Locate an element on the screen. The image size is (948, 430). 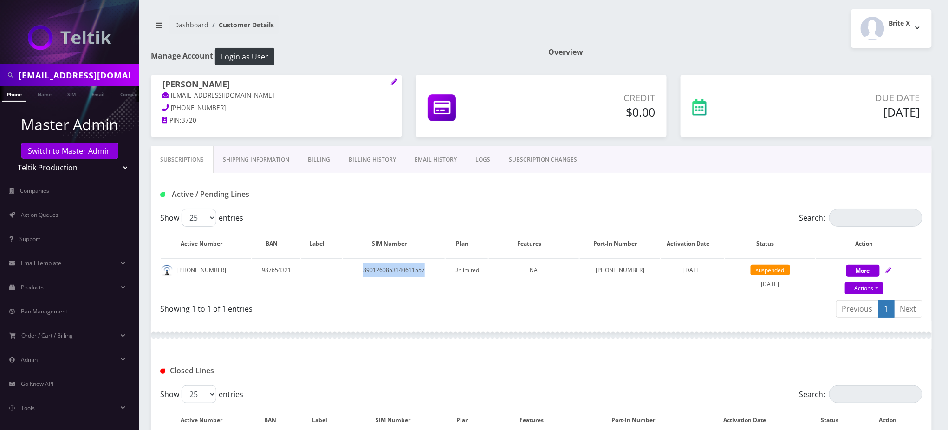
a: Subscriptions is located at coordinates (182, 160).